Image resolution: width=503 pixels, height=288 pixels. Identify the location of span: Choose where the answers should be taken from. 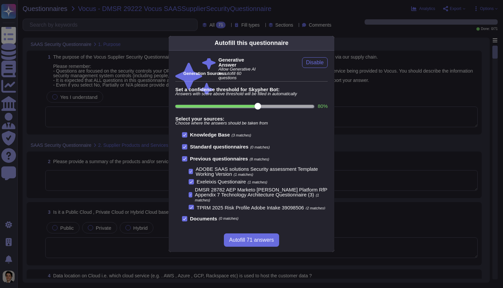
(251, 123).